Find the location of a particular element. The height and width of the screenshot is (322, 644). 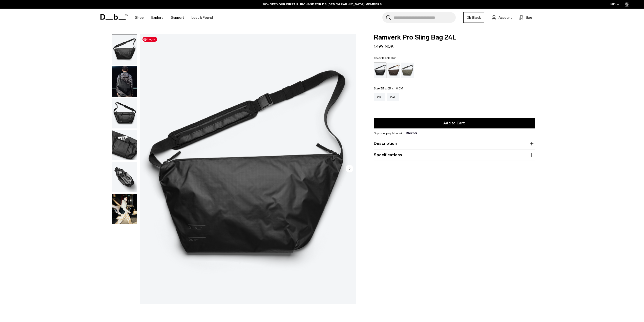

img: {"height" => 20, "alt" => "Klarna"} is located at coordinates (411, 133).